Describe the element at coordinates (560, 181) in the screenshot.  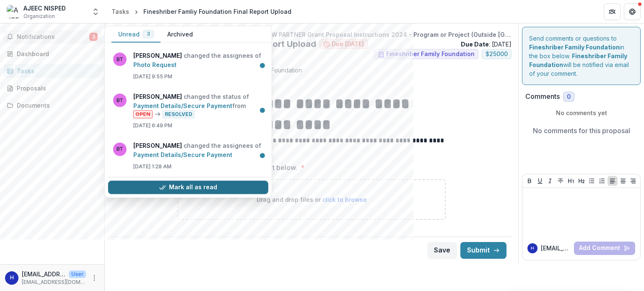
I see `button: Strike` at that location.